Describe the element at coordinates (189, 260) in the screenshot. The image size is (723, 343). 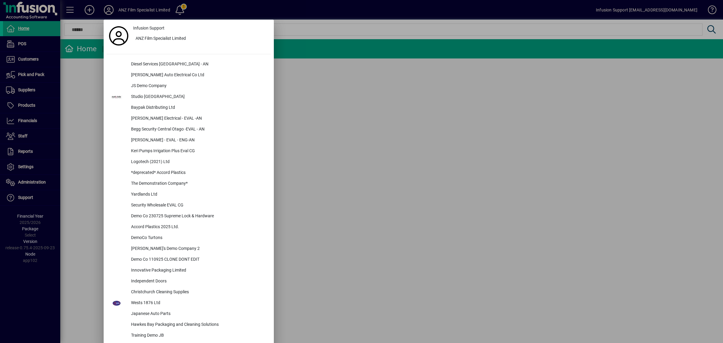
I see `button: Demo Co 110925 CLONE DONT EDIT` at that location.